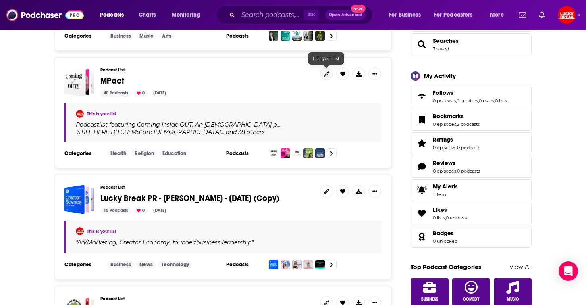  I want to click on a: 2 podcasts, so click(468, 124).